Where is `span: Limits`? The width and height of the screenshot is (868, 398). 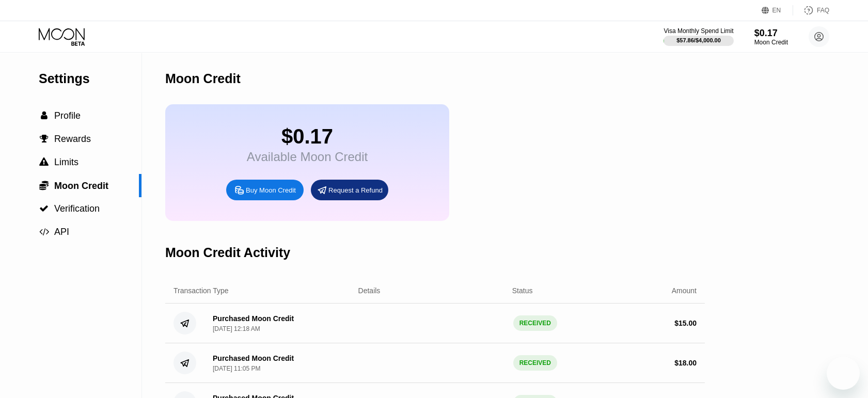 span: Limits is located at coordinates (66, 162).